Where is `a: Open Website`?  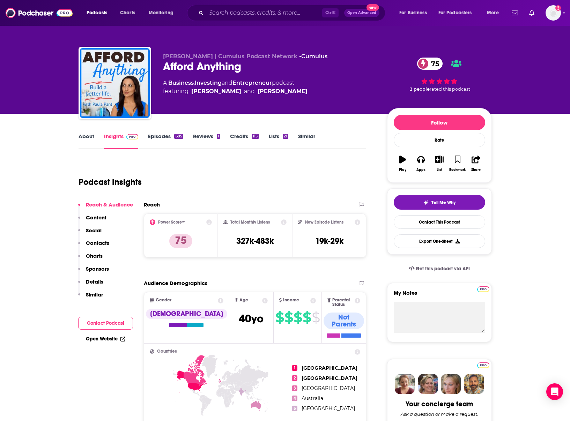 a: Open Website is located at coordinates (105, 339).